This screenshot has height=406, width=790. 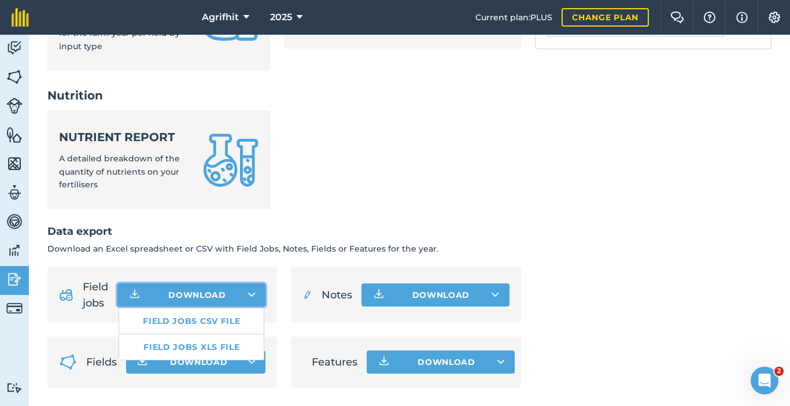 What do you see at coordinates (284, 95) in the screenshot?
I see `h2: Nutrition` at bounding box center [284, 95].